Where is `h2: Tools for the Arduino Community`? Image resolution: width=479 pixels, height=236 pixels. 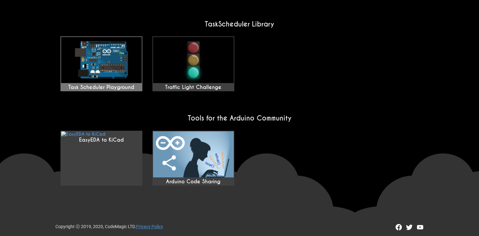 h2: Tools for the Arduino Community is located at coordinates (240, 118).